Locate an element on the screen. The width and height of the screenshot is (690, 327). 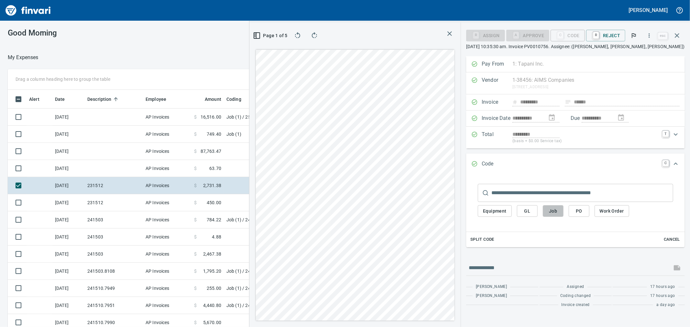
span: 255.00 is located at coordinates (214, 288).